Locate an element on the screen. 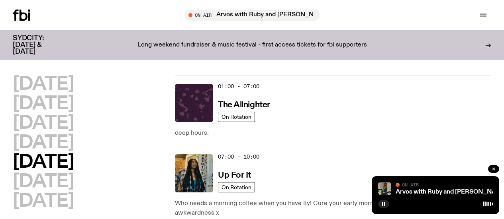 This screenshot has height=219, width=504. a: Up For It is located at coordinates (234, 175).